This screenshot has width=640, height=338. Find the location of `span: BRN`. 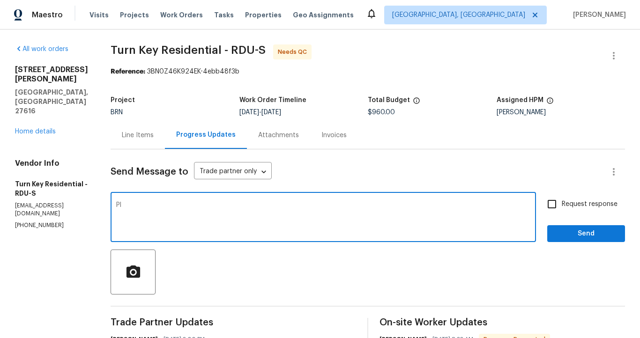

span: BRN is located at coordinates (117, 112).